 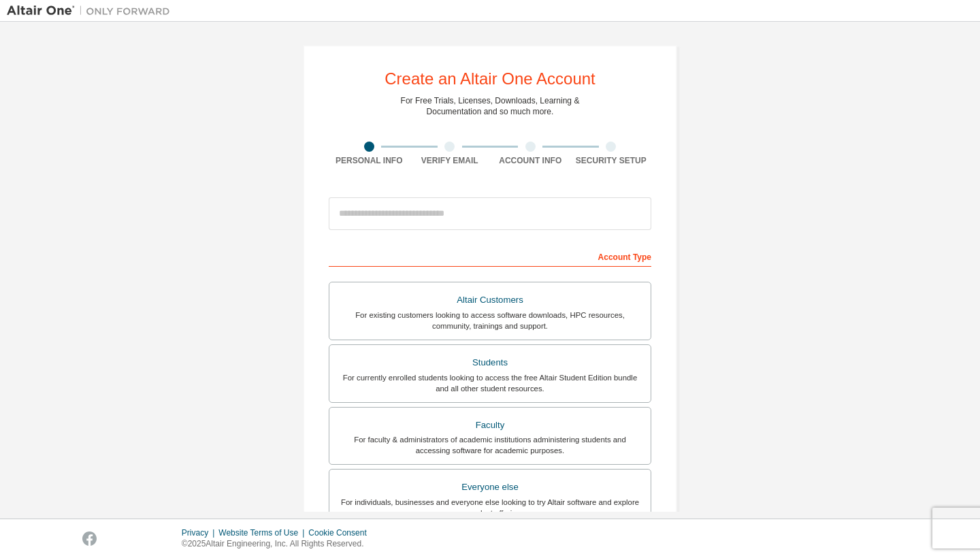 What do you see at coordinates (449, 161) in the screenshot?
I see `div: Verify Email` at bounding box center [449, 161].